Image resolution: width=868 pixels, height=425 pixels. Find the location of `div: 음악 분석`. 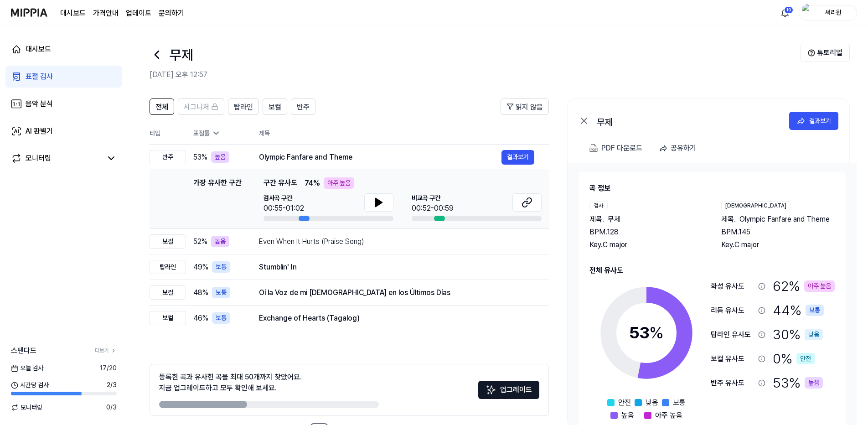

div: 음악 분석 is located at coordinates (39, 104).